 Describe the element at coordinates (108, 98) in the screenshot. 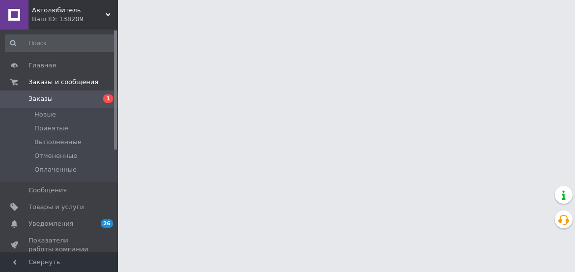

I see `span: 1` at that location.